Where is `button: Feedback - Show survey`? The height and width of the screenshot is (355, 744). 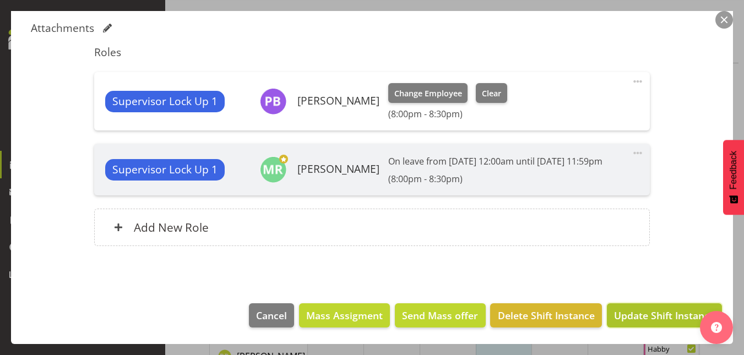 button: Feedback - Show survey is located at coordinates (734, 177).